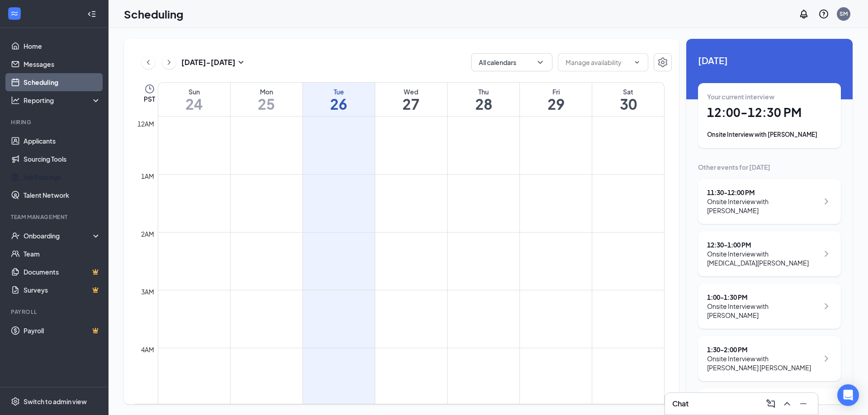 The image size is (868, 415). What do you see at coordinates (803, 404) in the screenshot?
I see `svg: Minimize` at bounding box center [803, 404].